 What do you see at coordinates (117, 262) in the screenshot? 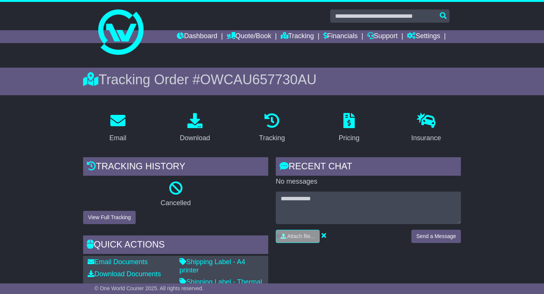
I see `a: Email Documents` at bounding box center [117, 262].